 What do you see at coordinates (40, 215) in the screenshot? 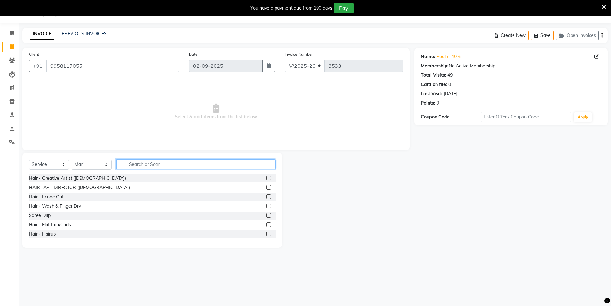
I see `div: Saree Drip` at bounding box center [40, 215].